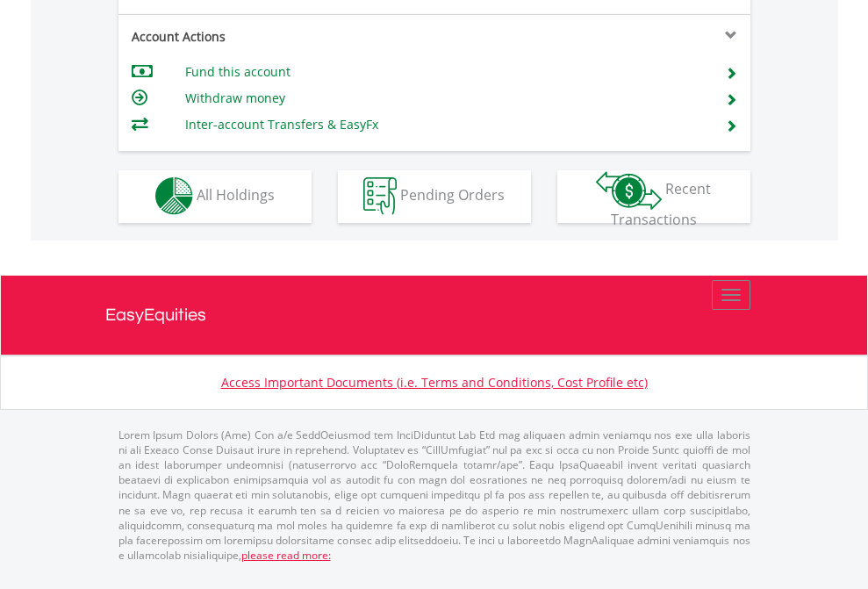  What do you see at coordinates (435, 315) in the screenshot?
I see `a: EasyEquities` at bounding box center [435, 315].